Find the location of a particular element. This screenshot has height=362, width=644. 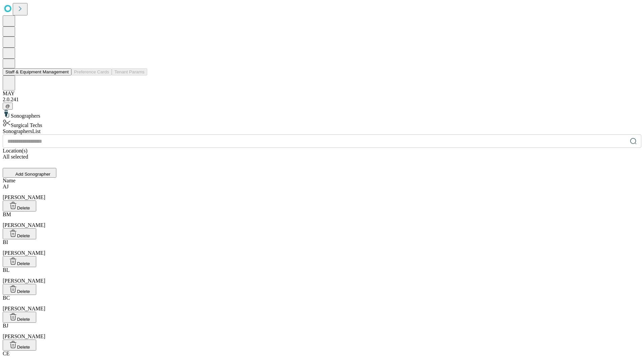

button: Staff & Equipment Management is located at coordinates (37, 72).